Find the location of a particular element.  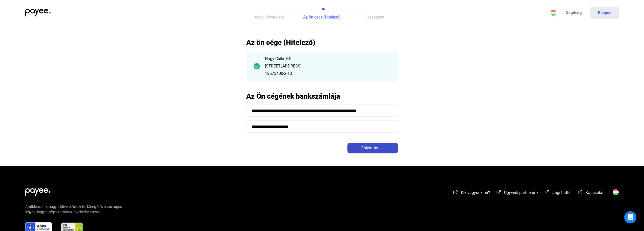

a: external-link-whiteKapcsolat is located at coordinates (590, 193).